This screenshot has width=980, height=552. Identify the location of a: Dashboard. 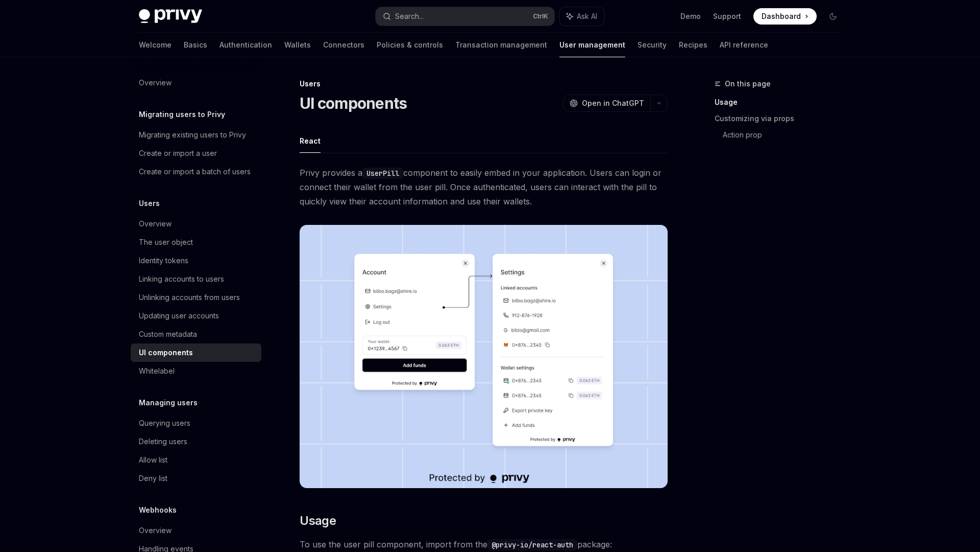
(785, 16).